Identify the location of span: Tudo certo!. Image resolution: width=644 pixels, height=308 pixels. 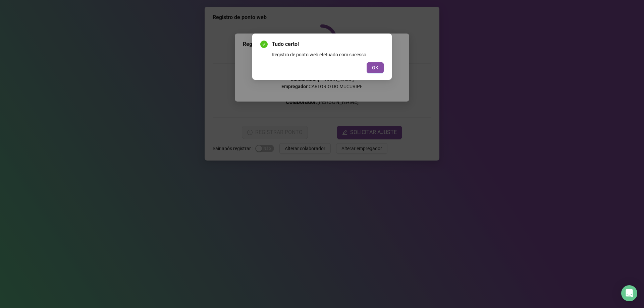
(328, 44).